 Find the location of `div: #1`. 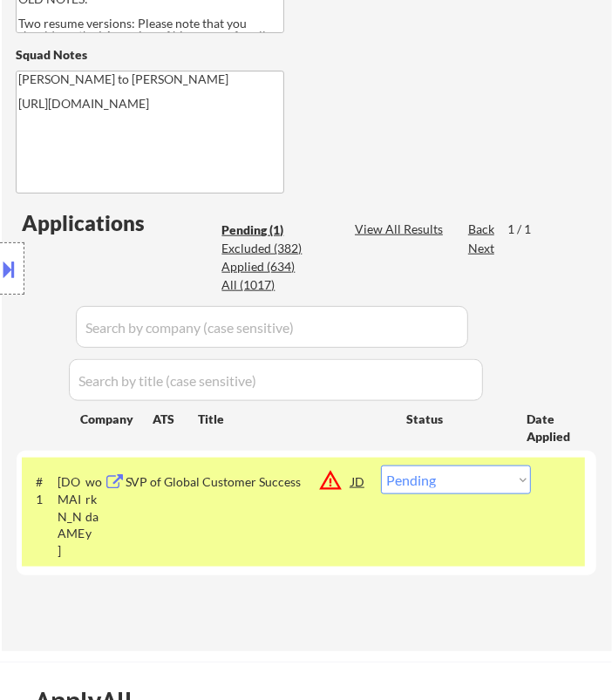

div: #1 is located at coordinates (39, 490).